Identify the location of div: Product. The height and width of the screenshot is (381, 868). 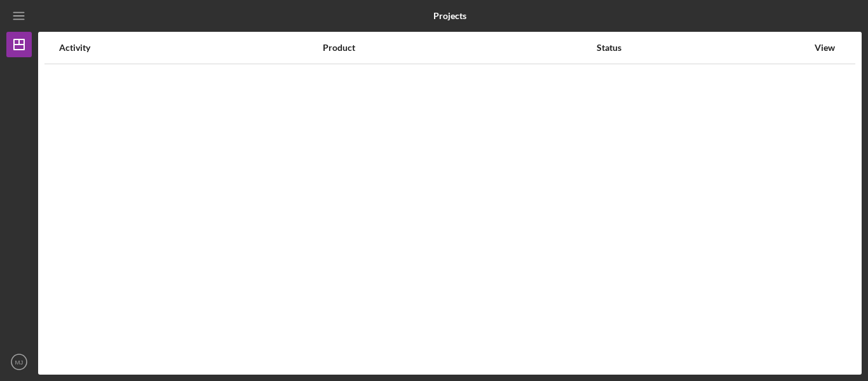
(459, 47).